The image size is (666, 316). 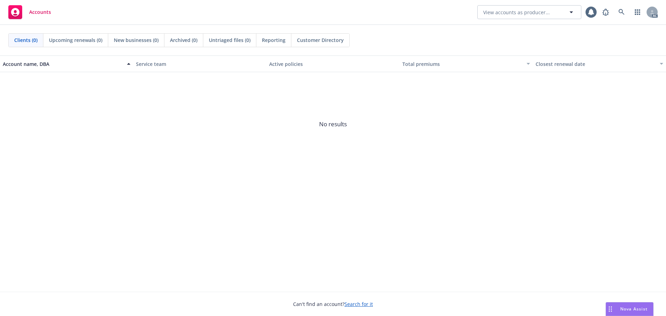 I want to click on div: Active policies, so click(x=333, y=64).